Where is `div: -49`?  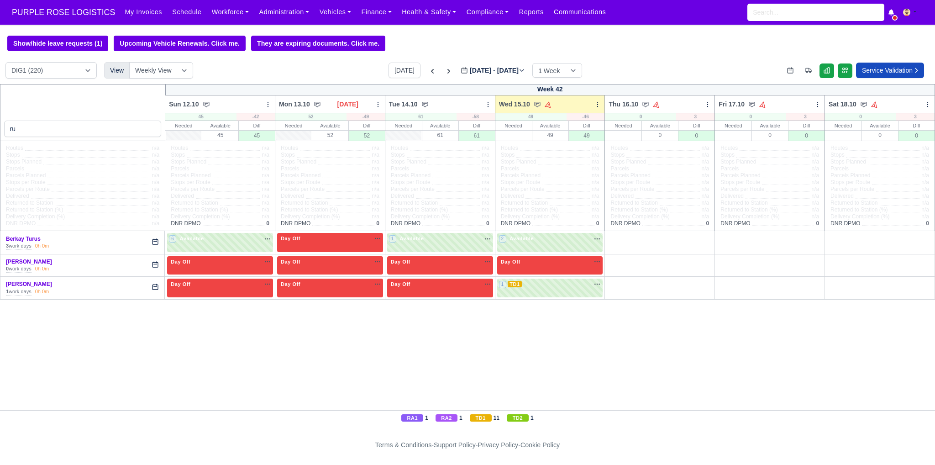 div: -49 is located at coordinates (366, 117).